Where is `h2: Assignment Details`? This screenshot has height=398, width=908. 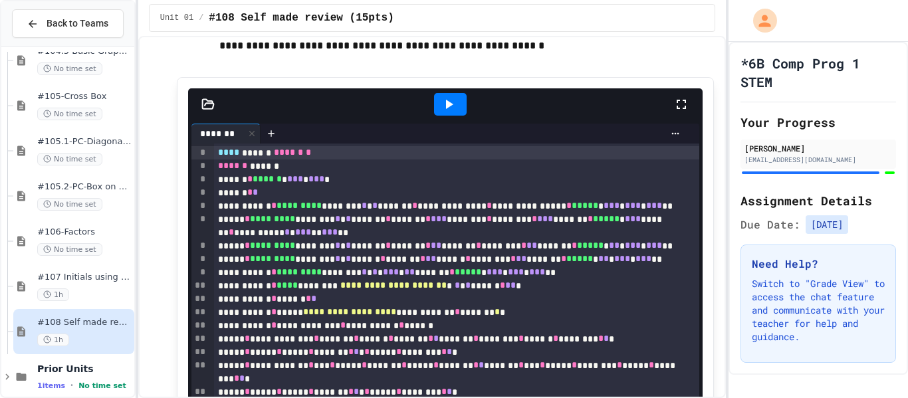
h2: Assignment Details is located at coordinates (819, 201).